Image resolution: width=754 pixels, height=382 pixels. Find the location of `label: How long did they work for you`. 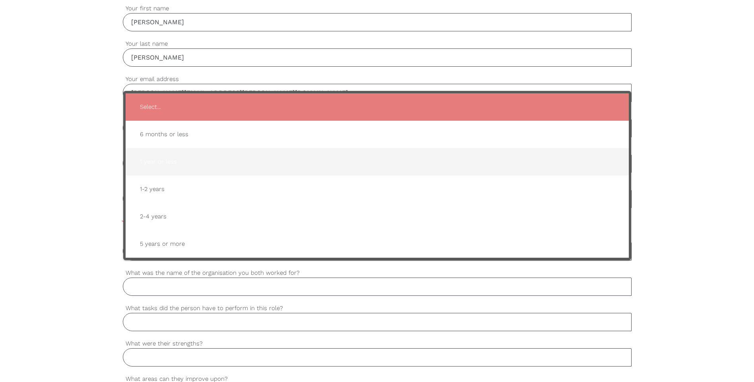

label: How long did they work for you is located at coordinates (377, 238).